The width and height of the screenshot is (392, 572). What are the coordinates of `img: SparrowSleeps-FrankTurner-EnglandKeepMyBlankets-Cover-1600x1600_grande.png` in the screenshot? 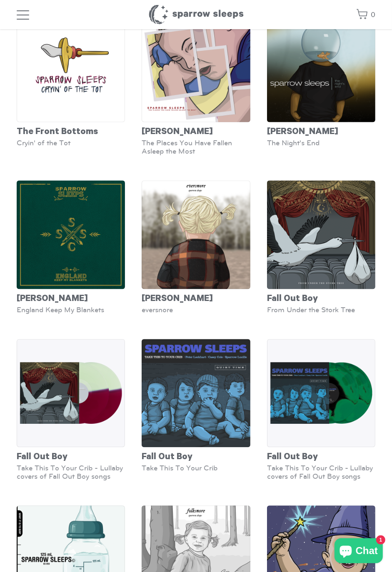 It's located at (71, 235).